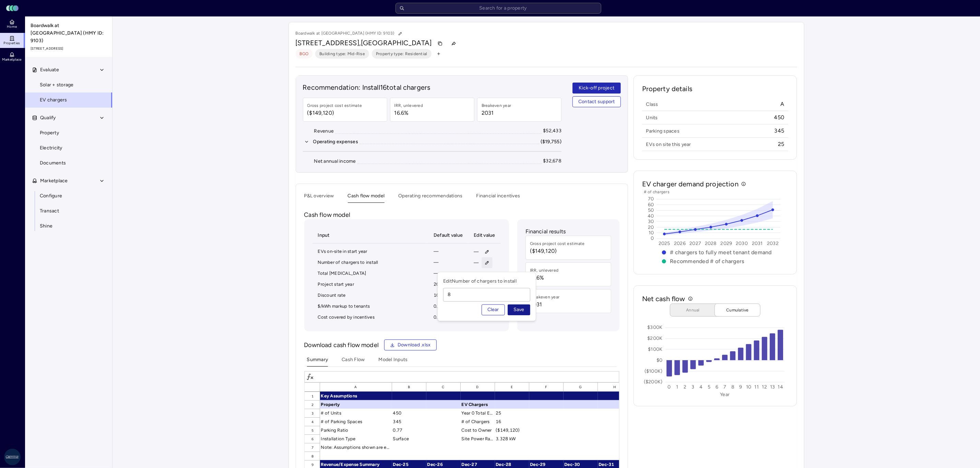 Image resolution: width=980 pixels, height=468 pixels. Describe the element at coordinates (312, 422) in the screenshot. I see `div: 4` at that location.